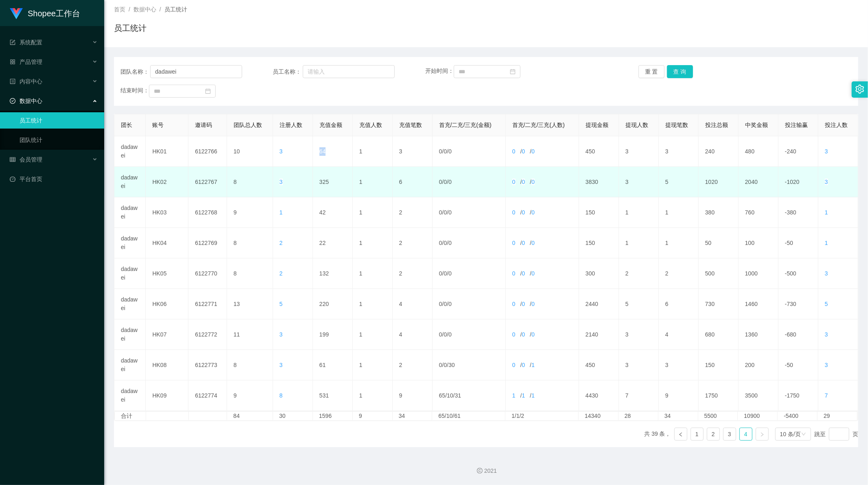  Describe the element at coordinates (718, 243) in the screenshot. I see `td: 50` at that location.